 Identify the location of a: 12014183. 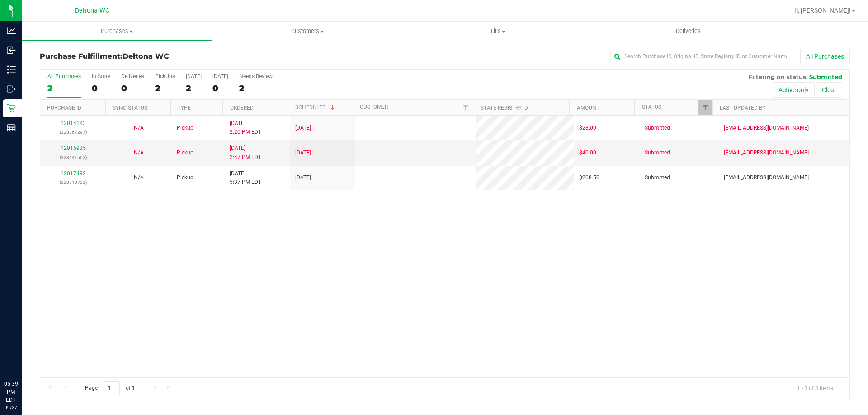
(73, 123).